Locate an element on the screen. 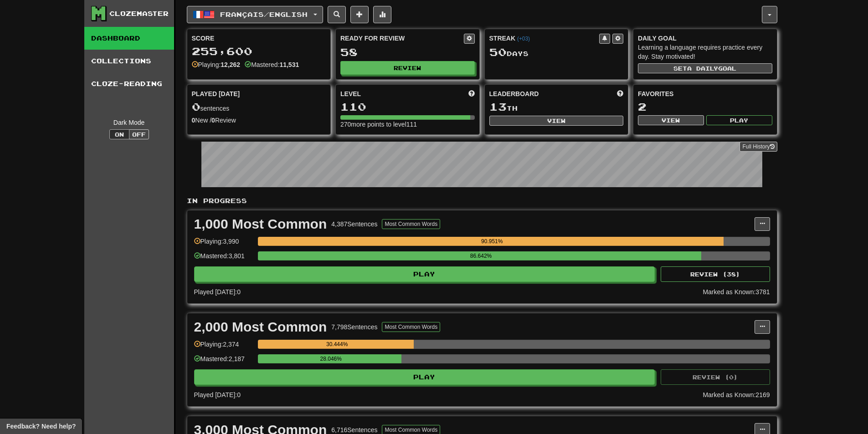 The image size is (868, 434). a: (+03) is located at coordinates (524, 38).